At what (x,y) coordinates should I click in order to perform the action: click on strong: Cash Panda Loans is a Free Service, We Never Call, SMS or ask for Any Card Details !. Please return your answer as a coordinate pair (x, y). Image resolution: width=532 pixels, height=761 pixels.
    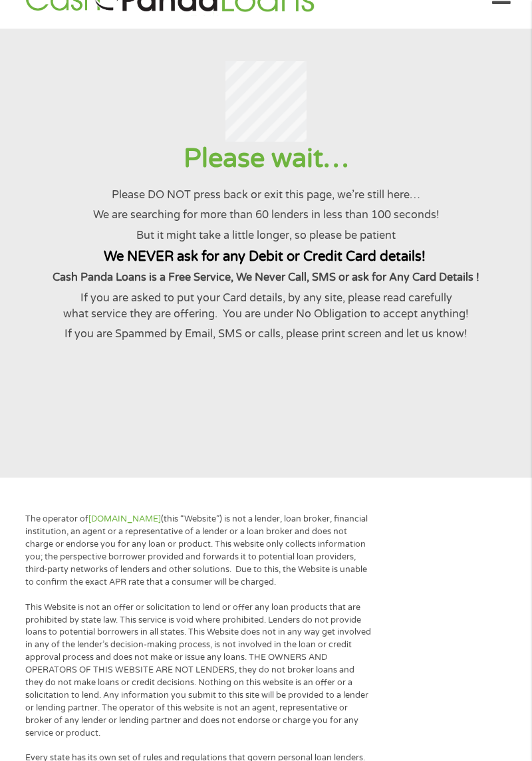
    Looking at the image, I should click on (266, 278).